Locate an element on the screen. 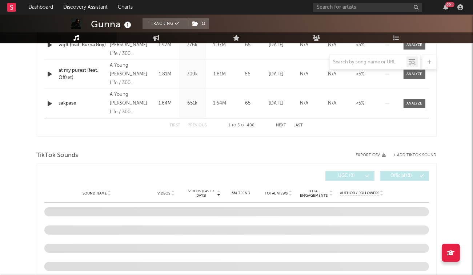 The image size is (473, 275). span: Author / Followers is located at coordinates (360, 193).